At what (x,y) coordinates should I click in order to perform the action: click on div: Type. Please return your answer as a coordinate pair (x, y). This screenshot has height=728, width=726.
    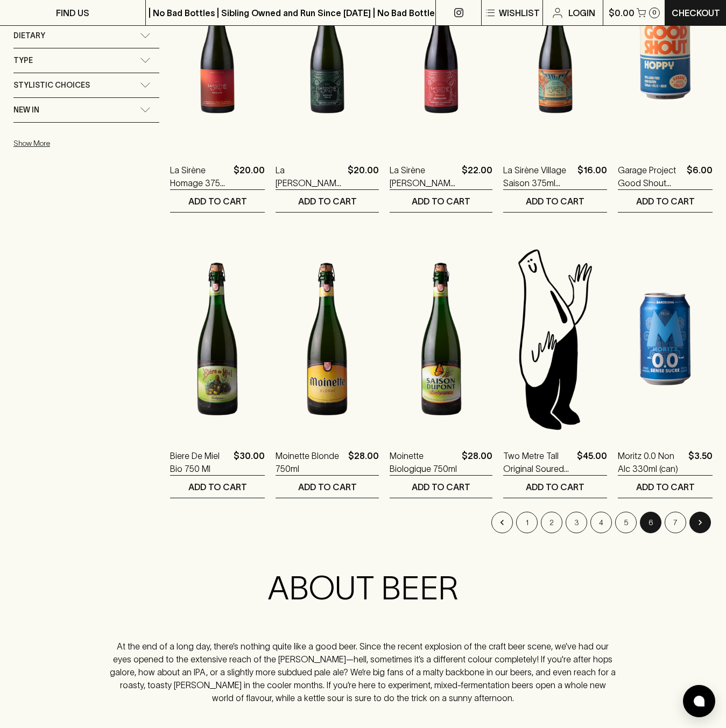
    Looking at the image, I should click on (86, 61).